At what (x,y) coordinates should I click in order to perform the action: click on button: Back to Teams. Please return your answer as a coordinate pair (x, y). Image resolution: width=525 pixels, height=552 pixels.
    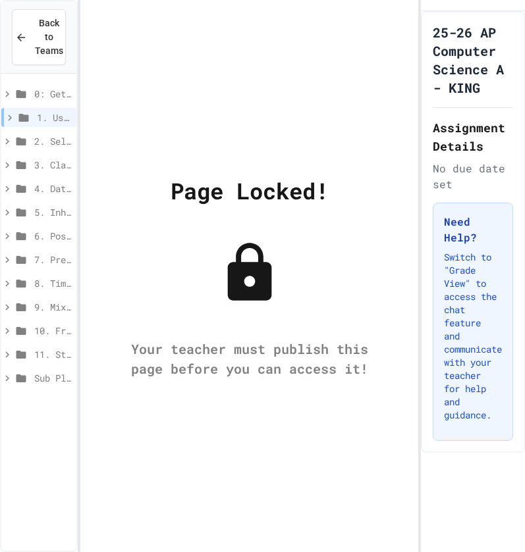
    Looking at the image, I should click on (39, 37).